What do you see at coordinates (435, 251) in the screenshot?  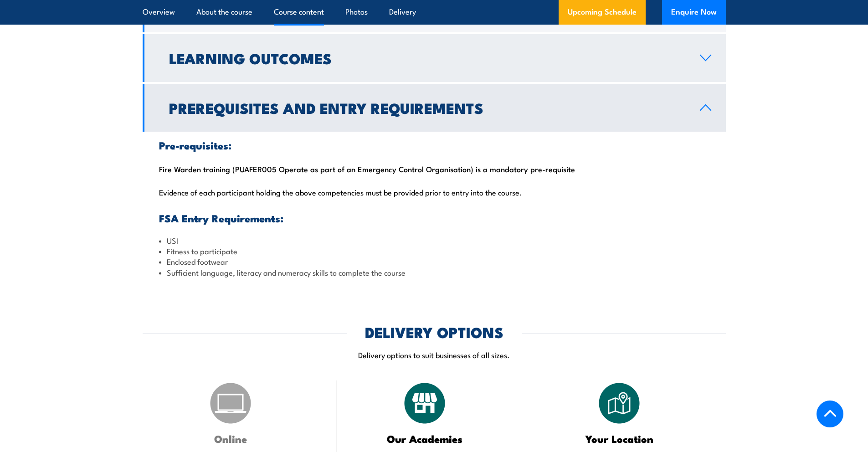 I see `li: Fitness to participate` at bounding box center [435, 251].